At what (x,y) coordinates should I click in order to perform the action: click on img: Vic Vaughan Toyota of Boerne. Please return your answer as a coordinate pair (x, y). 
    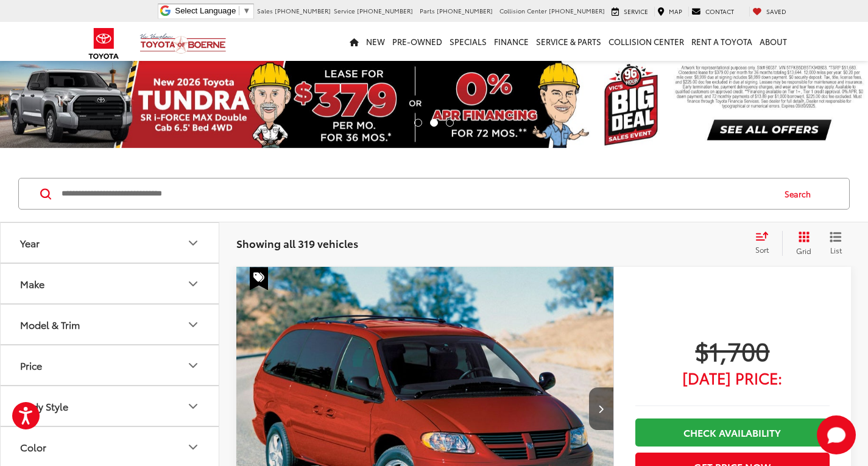
    Looking at the image, I should click on (183, 44).